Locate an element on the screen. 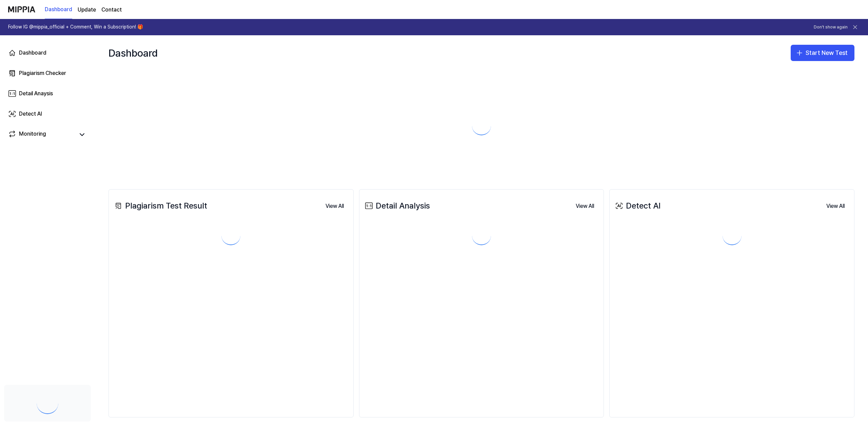 This screenshot has width=868, height=431. a: Detail Anaysis is located at coordinates (47, 94).